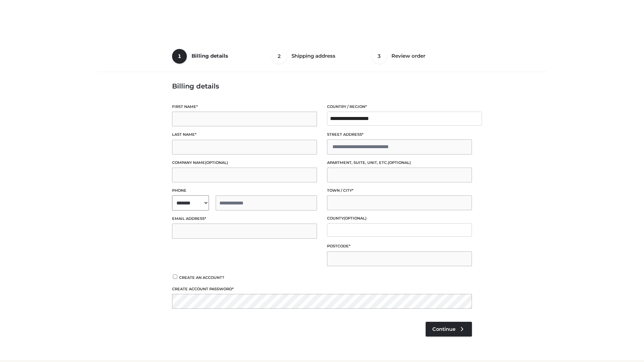 This screenshot has width=644, height=362. What do you see at coordinates (399, 107) in the screenshot?
I see `label: Country / Region` at bounding box center [399, 107].